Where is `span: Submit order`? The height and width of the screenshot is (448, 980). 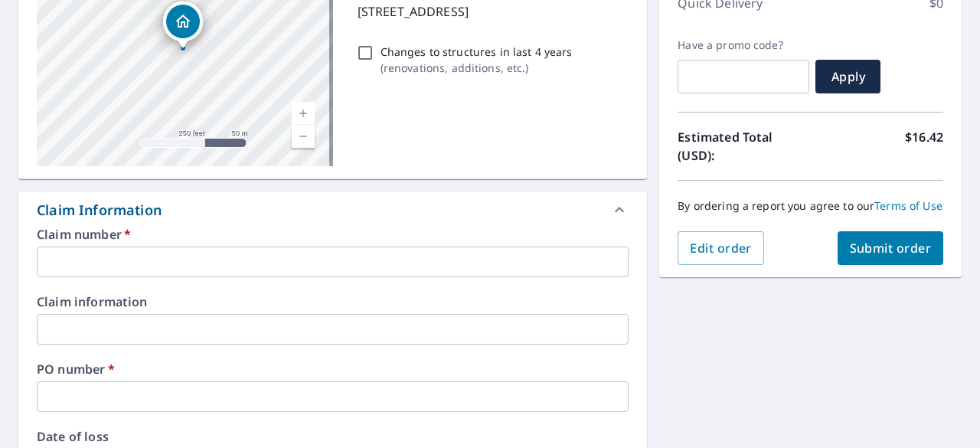
span: Submit order is located at coordinates (891, 248).